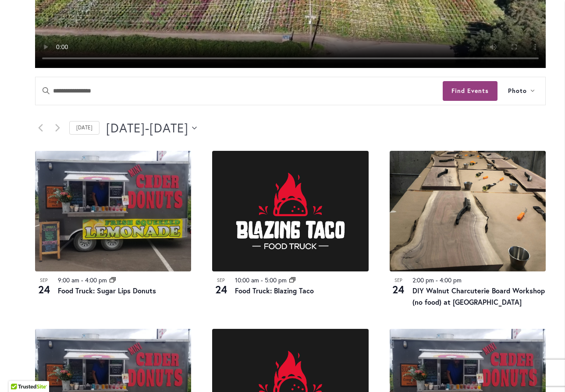 Image resolution: width=565 pixels, height=392 pixels. I want to click on a: Food Truck: Sugar Lips Donuts, so click(107, 290).